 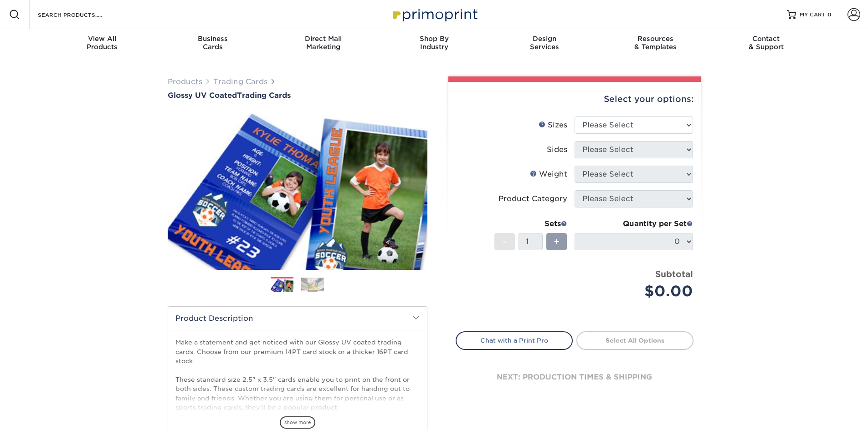 I want to click on a: Shop ByIndustry, so click(x=434, y=44).